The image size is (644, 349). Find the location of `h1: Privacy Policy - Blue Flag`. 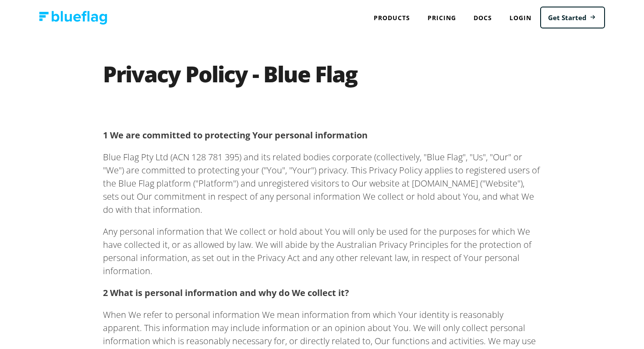

h1: Privacy Policy - Blue Flag is located at coordinates (322, 81).